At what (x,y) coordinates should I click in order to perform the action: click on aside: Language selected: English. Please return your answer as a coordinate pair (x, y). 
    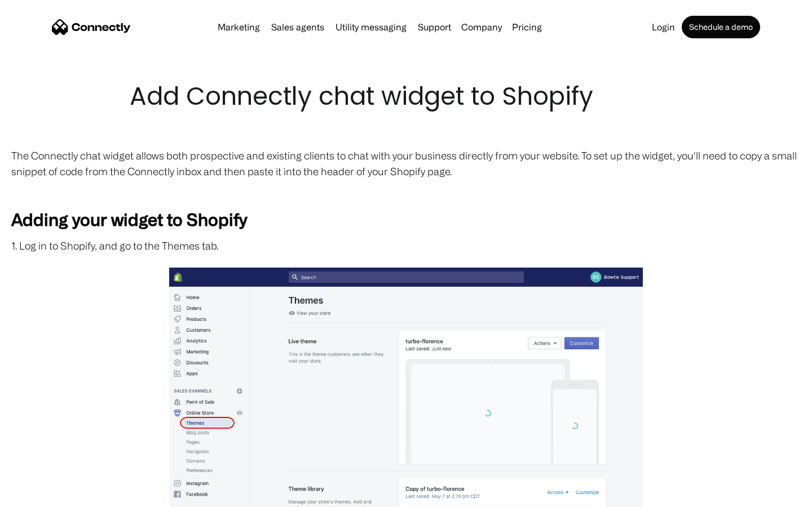
    Looking at the image, I should click on (40, 495).